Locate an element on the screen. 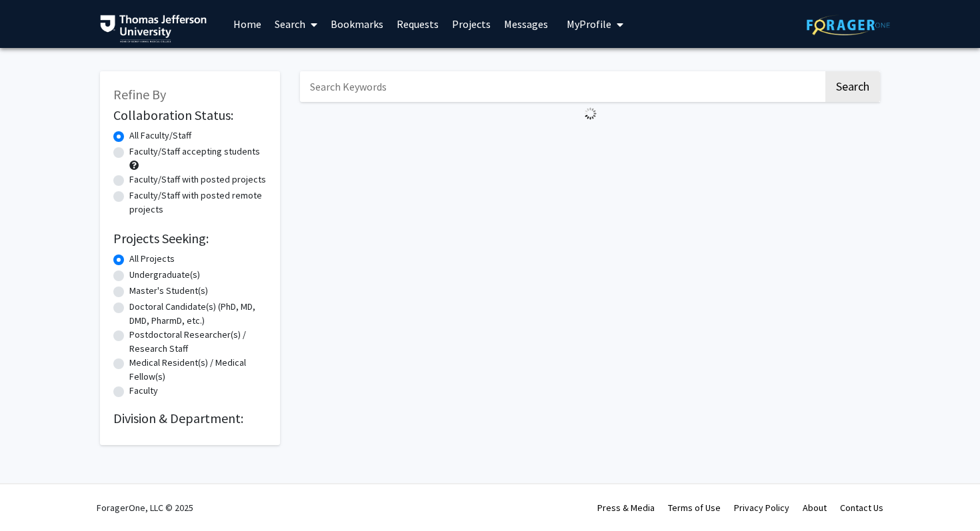  a: Search is located at coordinates (296, 24).